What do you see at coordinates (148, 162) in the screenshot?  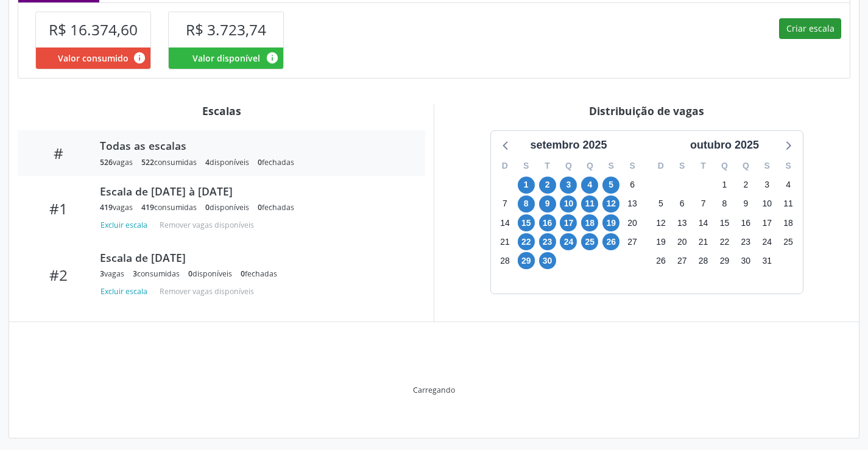 I see `span: 522` at bounding box center [148, 162].